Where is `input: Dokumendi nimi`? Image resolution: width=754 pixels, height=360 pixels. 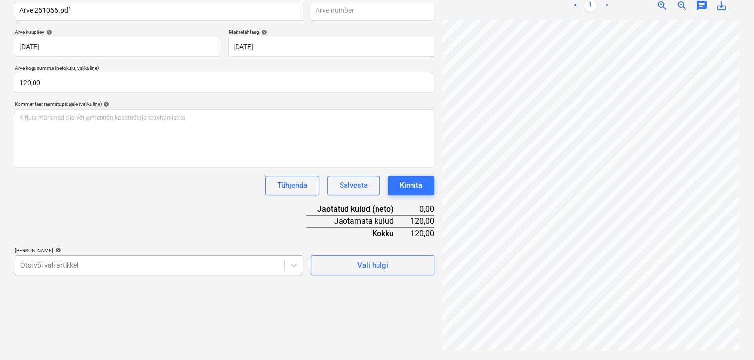 input: Dokumendi nimi is located at coordinates (159, 11).